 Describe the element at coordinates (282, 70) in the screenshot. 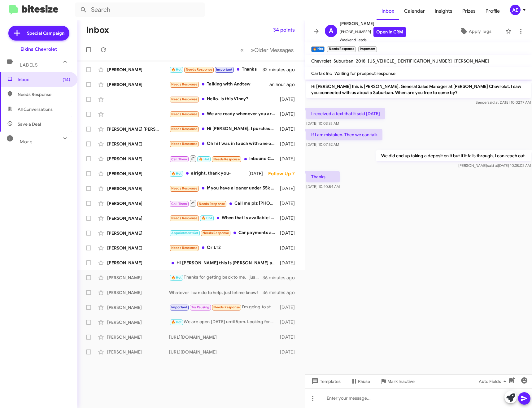

I see `div: 32 minutes ago` at that location.